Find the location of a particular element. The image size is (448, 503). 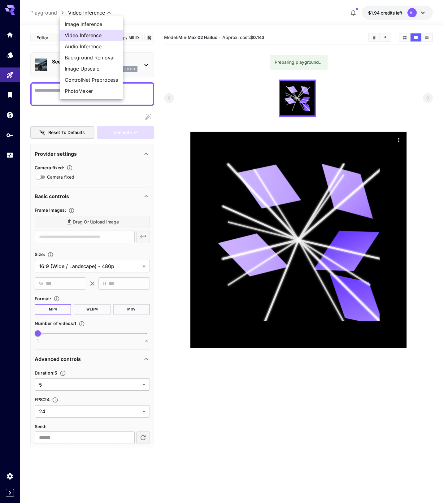

span: Audio Inference is located at coordinates (91, 46).